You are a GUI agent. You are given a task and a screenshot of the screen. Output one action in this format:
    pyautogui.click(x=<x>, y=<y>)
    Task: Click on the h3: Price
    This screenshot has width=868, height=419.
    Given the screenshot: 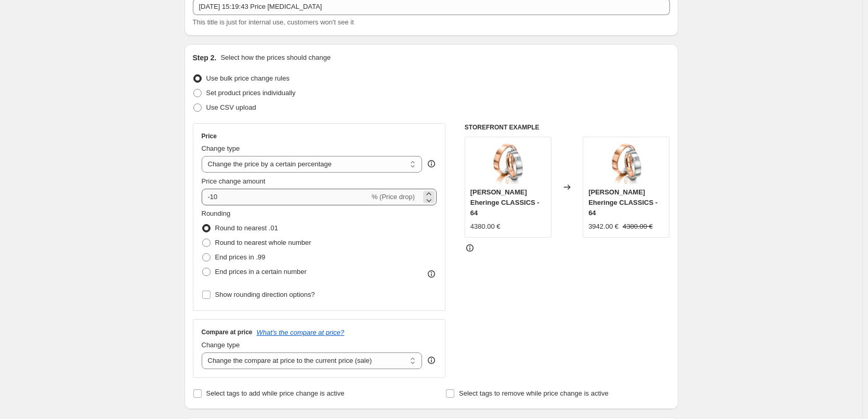 What is the action you would take?
    pyautogui.click(x=209, y=136)
    